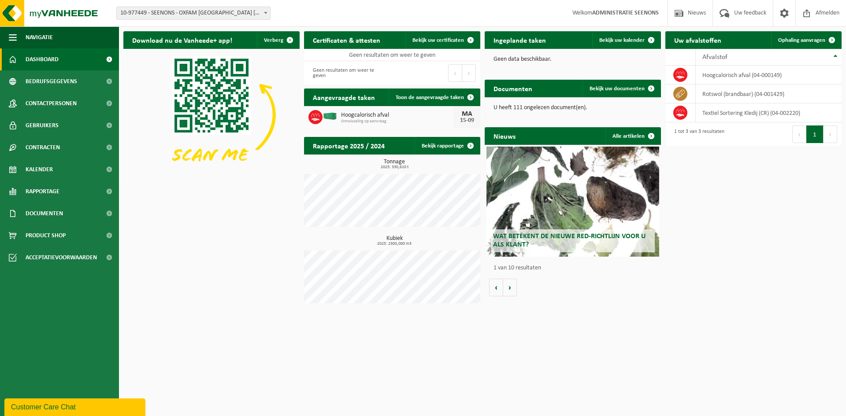 The image size is (846, 416). I want to click on a: Bekijk uw documenten, so click(621, 89).